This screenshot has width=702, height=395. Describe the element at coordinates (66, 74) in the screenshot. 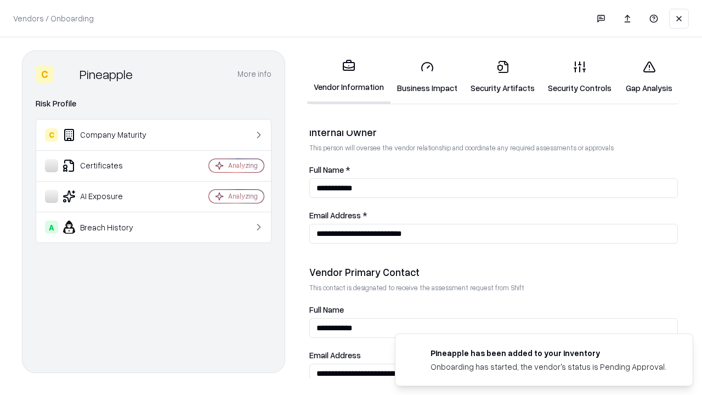

I see `img: Pineapple` at that location.